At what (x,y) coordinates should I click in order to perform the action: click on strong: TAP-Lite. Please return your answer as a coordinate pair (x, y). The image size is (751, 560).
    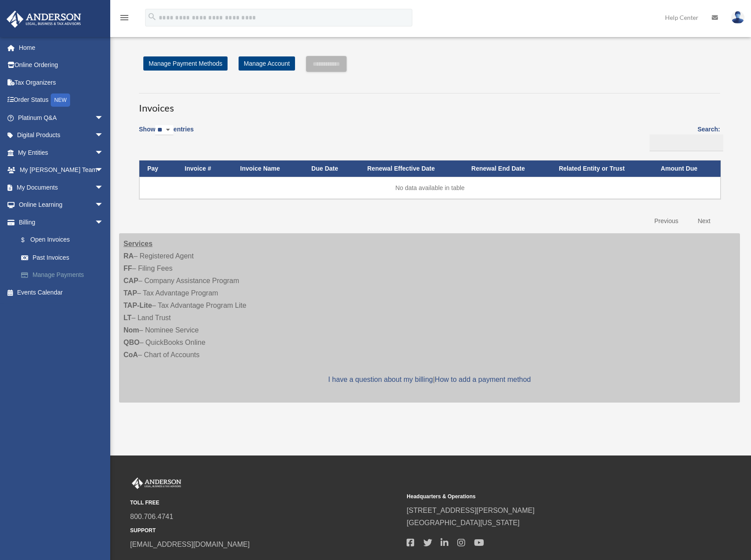
    Looking at the image, I should click on (137, 305).